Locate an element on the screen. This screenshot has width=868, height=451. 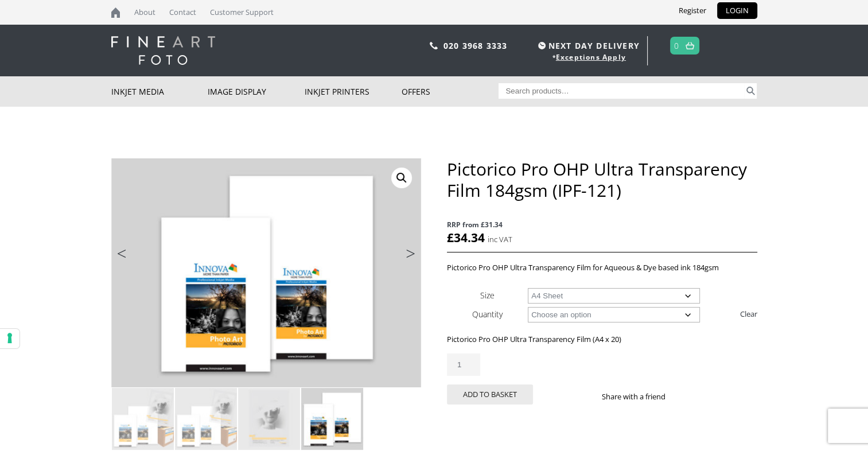
img: time.svg is located at coordinates (542, 45).